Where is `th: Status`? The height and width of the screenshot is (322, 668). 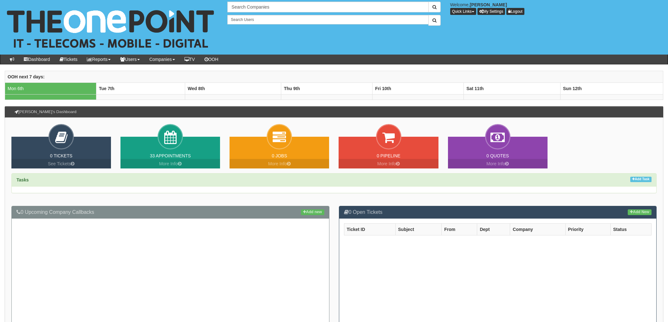
th: Status is located at coordinates (630, 229).